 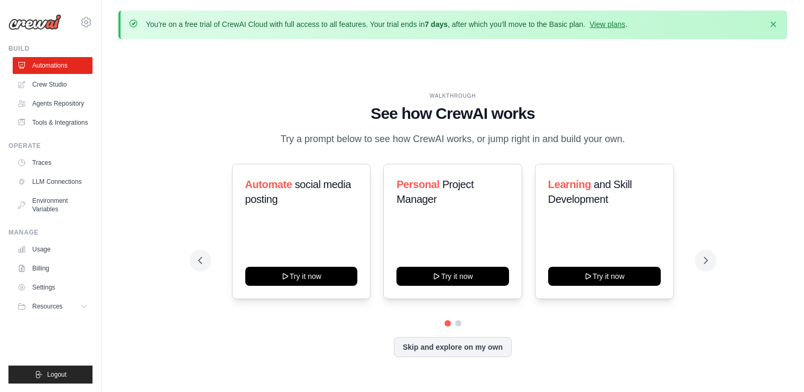 I want to click on img: Logo, so click(x=35, y=22).